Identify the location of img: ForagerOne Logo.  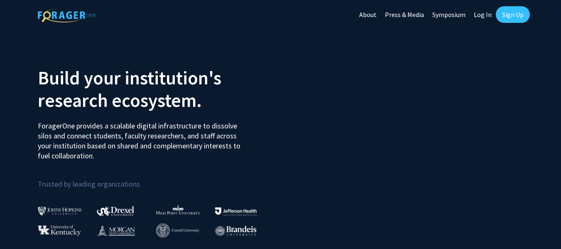
(67, 15).